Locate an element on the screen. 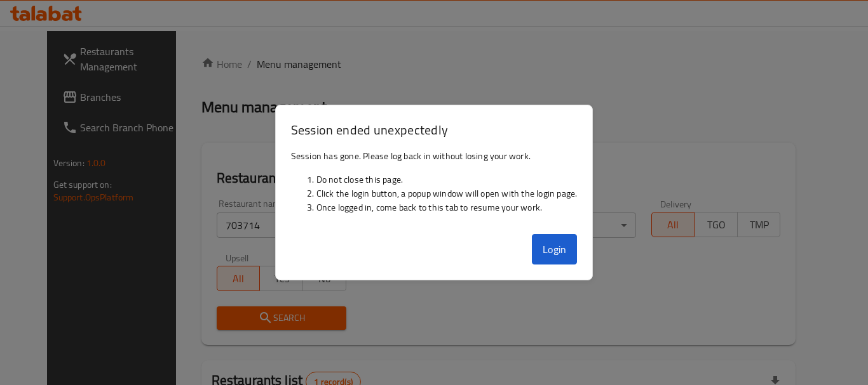 This screenshot has width=868, height=385. h3: Session ended unexpectedly is located at coordinates (434, 129).